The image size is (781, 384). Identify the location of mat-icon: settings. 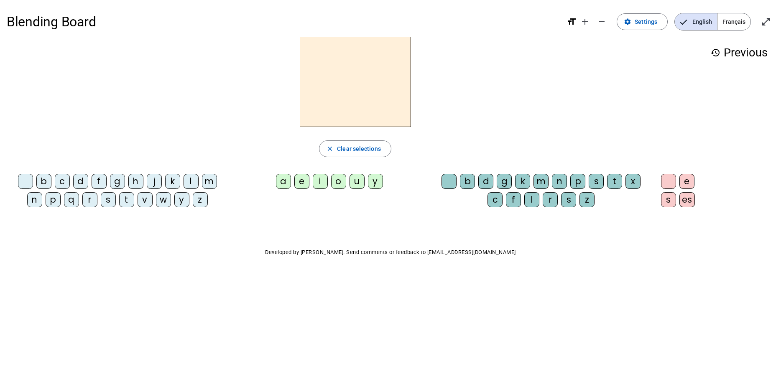
(628, 22).